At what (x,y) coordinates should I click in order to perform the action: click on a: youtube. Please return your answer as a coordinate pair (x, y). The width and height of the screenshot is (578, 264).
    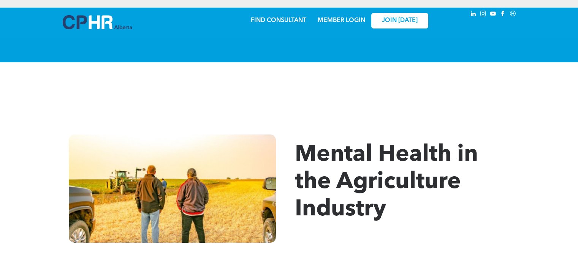
    Looking at the image, I should click on (493, 14).